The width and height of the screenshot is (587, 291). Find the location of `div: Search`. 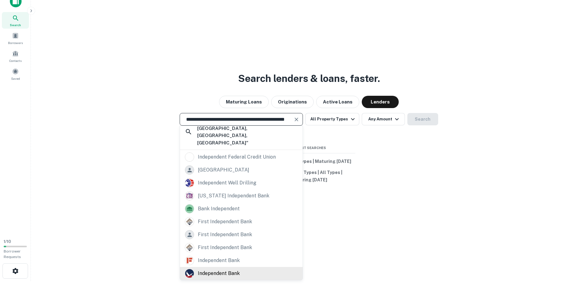

div: Search is located at coordinates (15, 20).